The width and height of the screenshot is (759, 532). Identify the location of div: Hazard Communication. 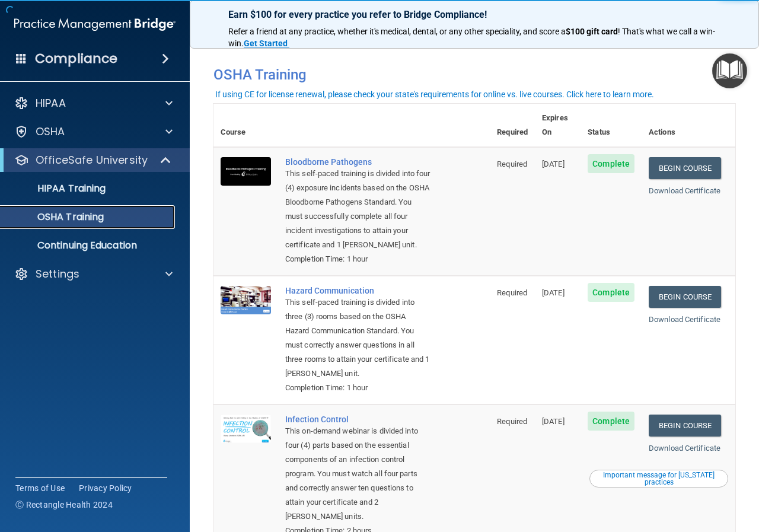
(358, 290).